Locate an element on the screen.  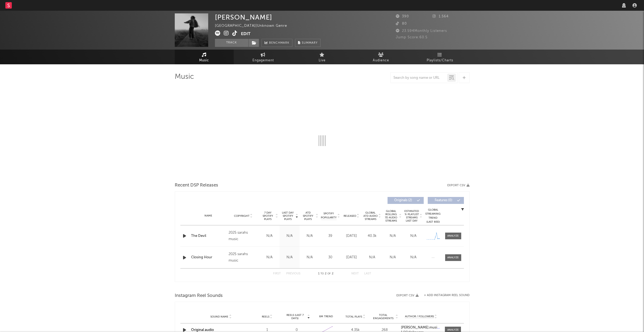
span: Last Day Spotify Plays is located at coordinates (288, 216).